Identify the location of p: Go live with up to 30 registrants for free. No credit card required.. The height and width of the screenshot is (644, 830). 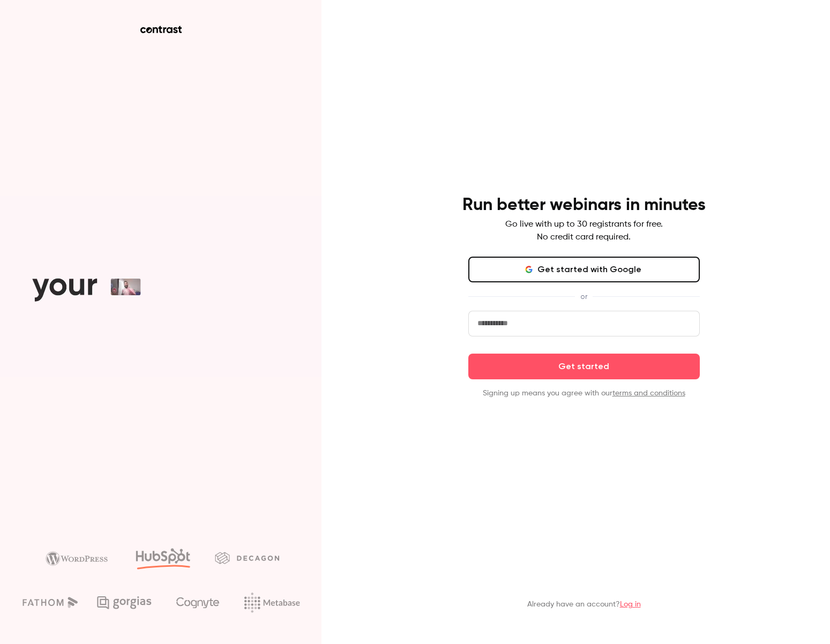
(584, 231).